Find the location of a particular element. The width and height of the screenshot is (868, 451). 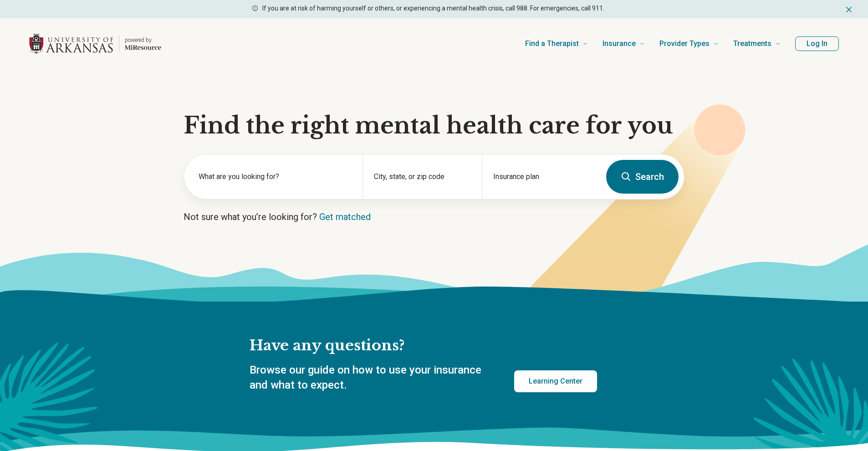

button: Log In is located at coordinates (817, 44).